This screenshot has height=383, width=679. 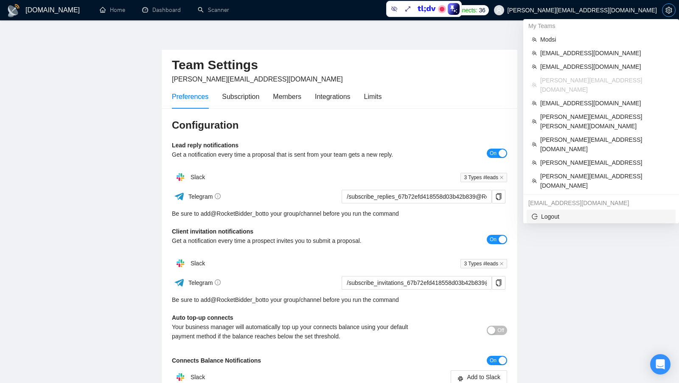 What do you see at coordinates (601, 203) in the screenshot?
I see `div: viktor+9@gigradar.io` at bounding box center [601, 203].